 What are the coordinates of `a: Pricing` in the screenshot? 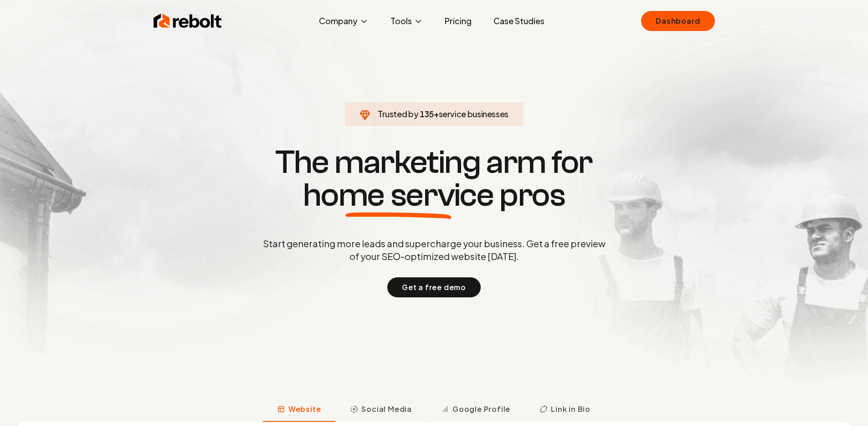 It's located at (458, 21).